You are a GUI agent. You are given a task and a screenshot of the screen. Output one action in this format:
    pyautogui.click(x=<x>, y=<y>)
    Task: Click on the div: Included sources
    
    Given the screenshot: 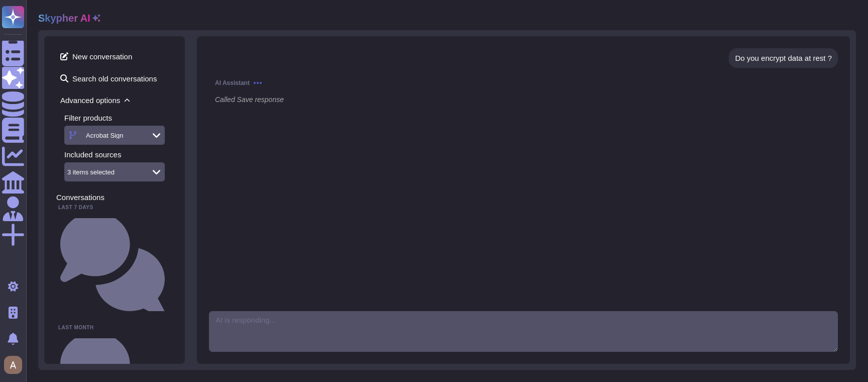 What is the action you would take?
    pyautogui.click(x=119, y=155)
    